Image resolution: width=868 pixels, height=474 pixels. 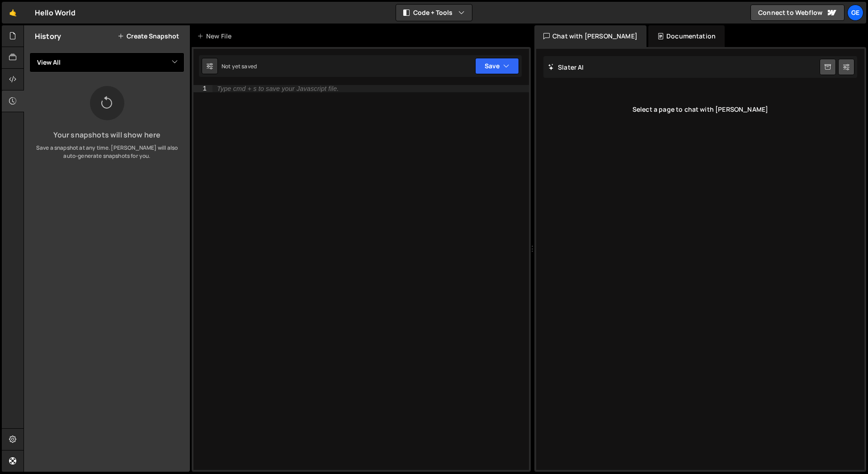 What do you see at coordinates (798, 12) in the screenshot?
I see `a: Connect to Webflow` at bounding box center [798, 12].